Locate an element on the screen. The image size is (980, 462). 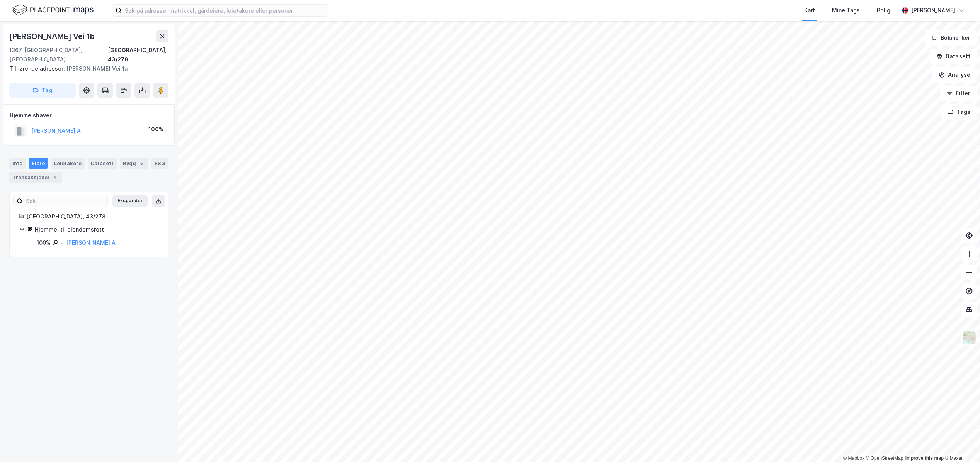
div: Info is located at coordinates (17, 163).